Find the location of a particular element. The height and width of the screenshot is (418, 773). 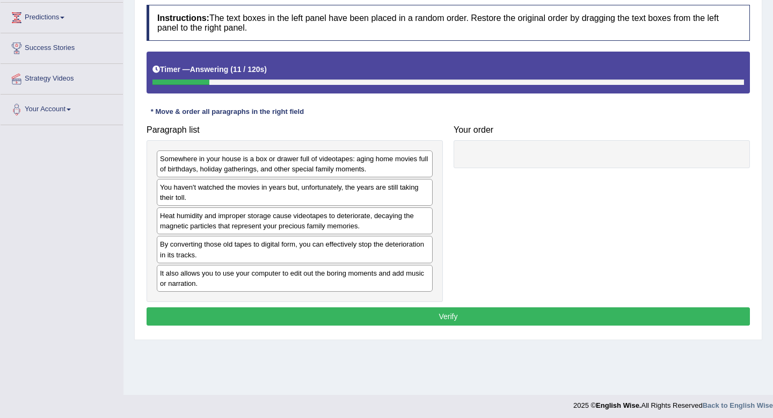

div: Somewhere in your house is a box or drawer full of videotapes: aging home movies full of birthday... is located at coordinates (295, 164).